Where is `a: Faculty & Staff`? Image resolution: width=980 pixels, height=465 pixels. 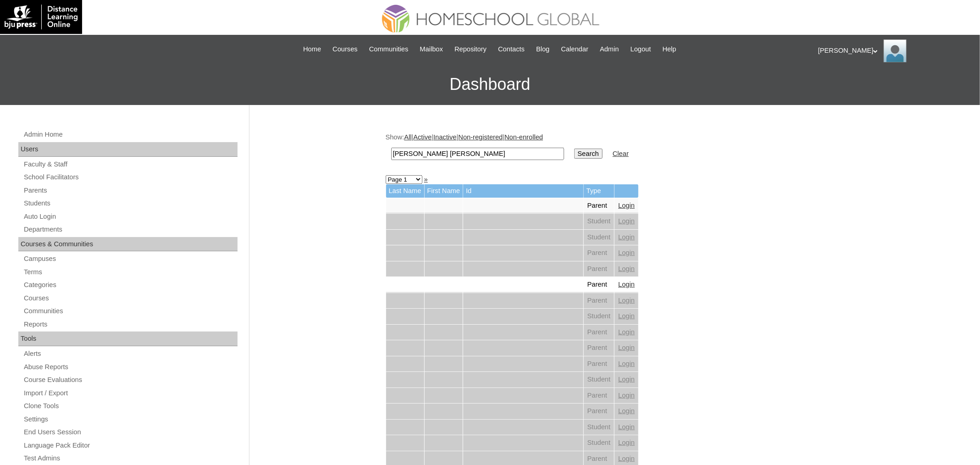
a: Faculty & Staff is located at coordinates (130, 164).